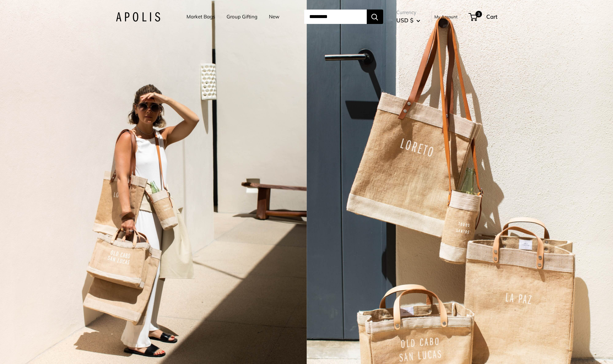 The height and width of the screenshot is (364, 613). What do you see at coordinates (201, 17) in the screenshot?
I see `a: Market Bags` at bounding box center [201, 17].